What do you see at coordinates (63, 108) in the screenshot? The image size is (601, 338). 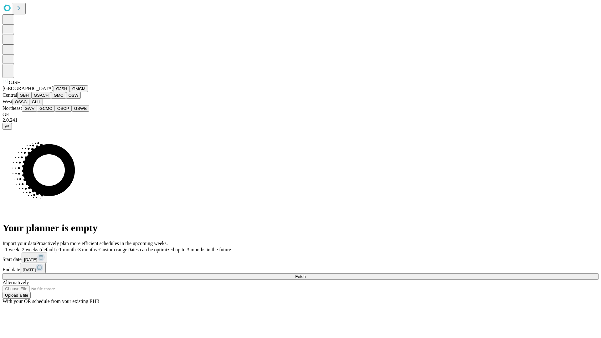 I see `button: OSCP` at bounding box center [63, 108].